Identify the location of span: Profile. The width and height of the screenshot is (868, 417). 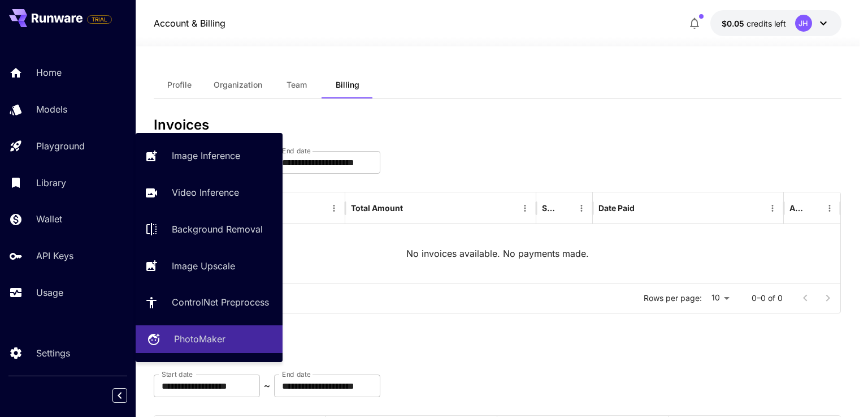
(179, 85).